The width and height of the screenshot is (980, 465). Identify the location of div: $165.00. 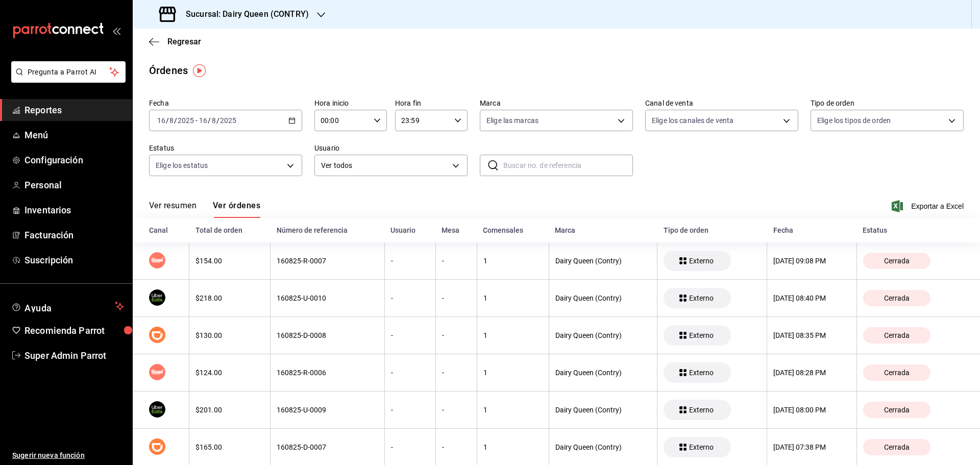
(230, 447).